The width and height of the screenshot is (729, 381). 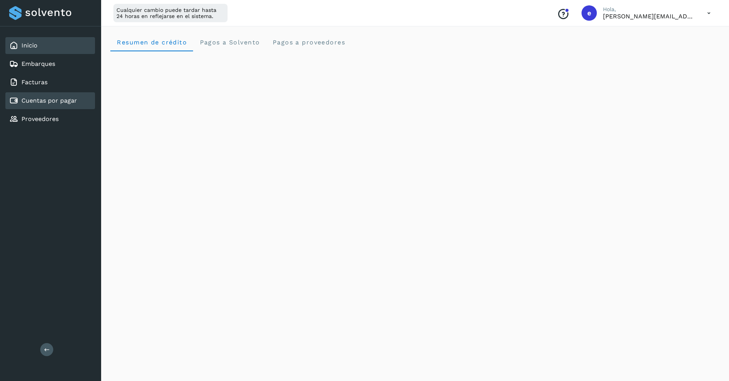 I want to click on div: Proveedores, so click(x=50, y=119).